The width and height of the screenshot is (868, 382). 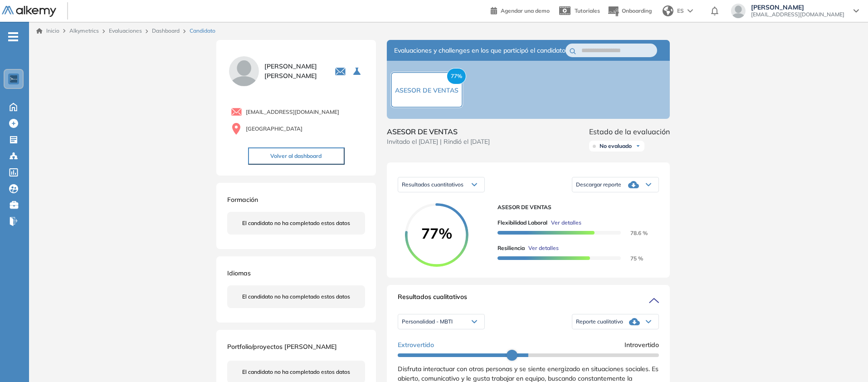 What do you see at coordinates (599, 185) in the screenshot?
I see `span: Descargar reporte` at bounding box center [599, 185].